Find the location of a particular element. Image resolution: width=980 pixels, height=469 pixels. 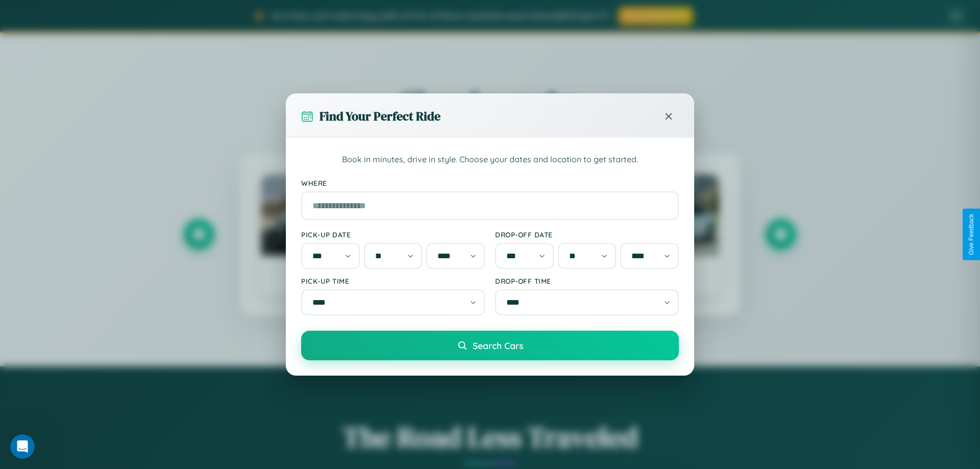

p: Book in minutes, drive in style. Choose your dates and location to get started. is located at coordinates (490, 160).